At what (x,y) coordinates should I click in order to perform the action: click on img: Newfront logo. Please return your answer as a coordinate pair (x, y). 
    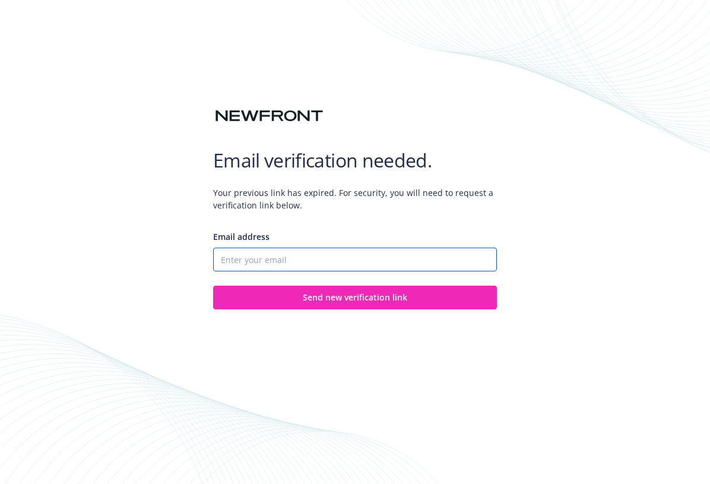
    Looking at the image, I should click on (269, 116).